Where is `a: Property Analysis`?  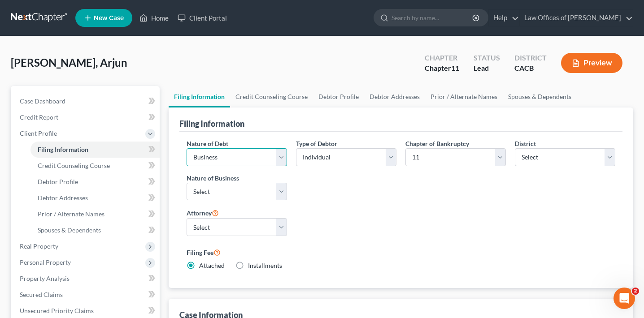 a: Property Analysis is located at coordinates (86, 279).